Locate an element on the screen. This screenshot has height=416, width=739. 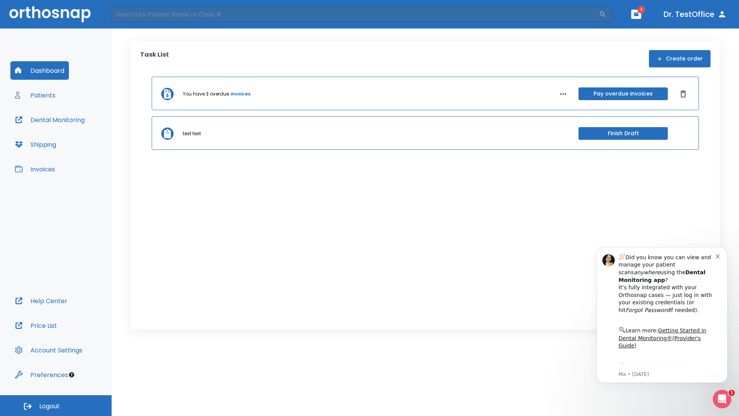
a: Patients is located at coordinates (35, 95).